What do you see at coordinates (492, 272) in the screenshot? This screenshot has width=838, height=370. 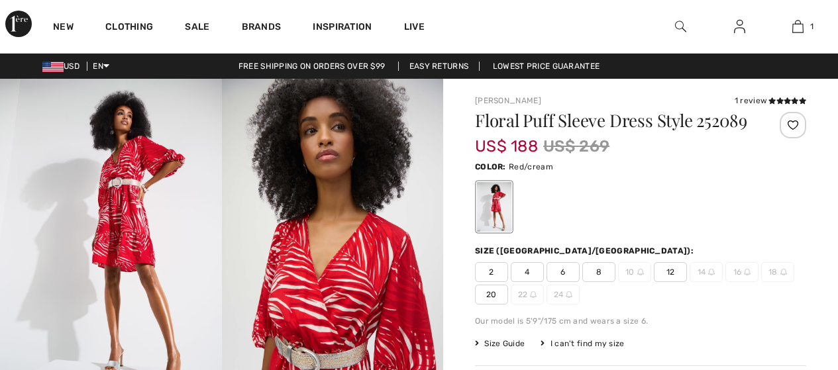 I see `span: 2` at bounding box center [492, 272].